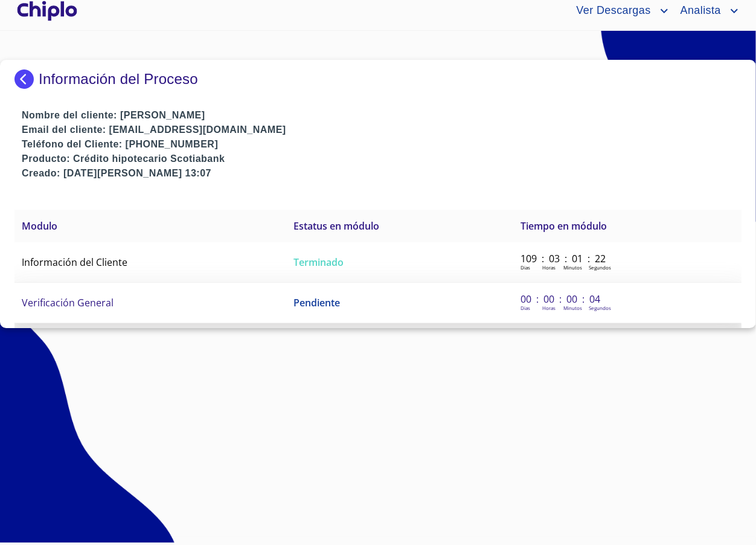  What do you see at coordinates (561, 299) in the screenshot?
I see `p: 00 : 00 : 00 : 04` at bounding box center [561, 299].